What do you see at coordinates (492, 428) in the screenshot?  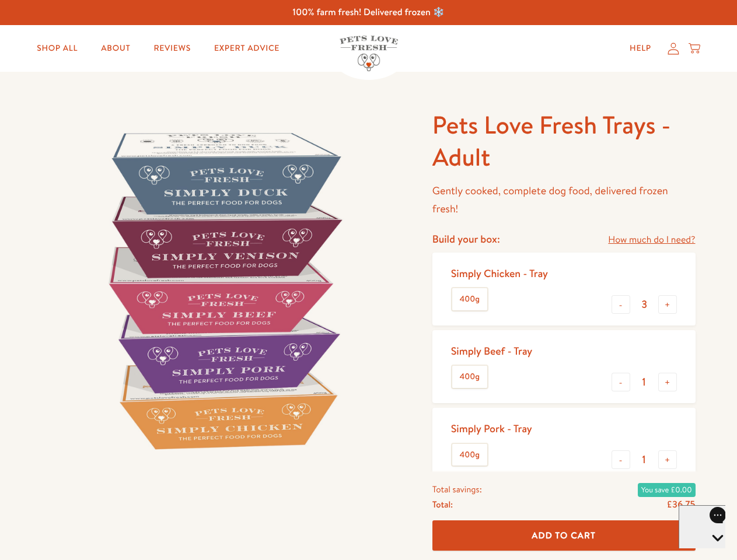 I see `div: Simply Pork - Tray` at bounding box center [492, 428].